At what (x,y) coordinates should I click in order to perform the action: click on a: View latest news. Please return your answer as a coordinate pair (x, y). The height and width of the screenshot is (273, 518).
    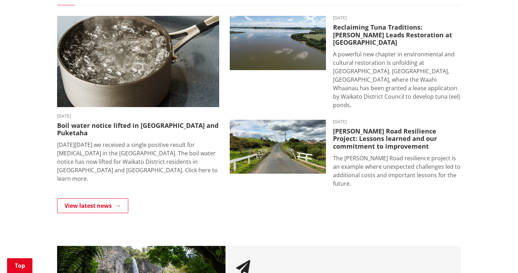
    Looking at the image, I should click on (93, 206).